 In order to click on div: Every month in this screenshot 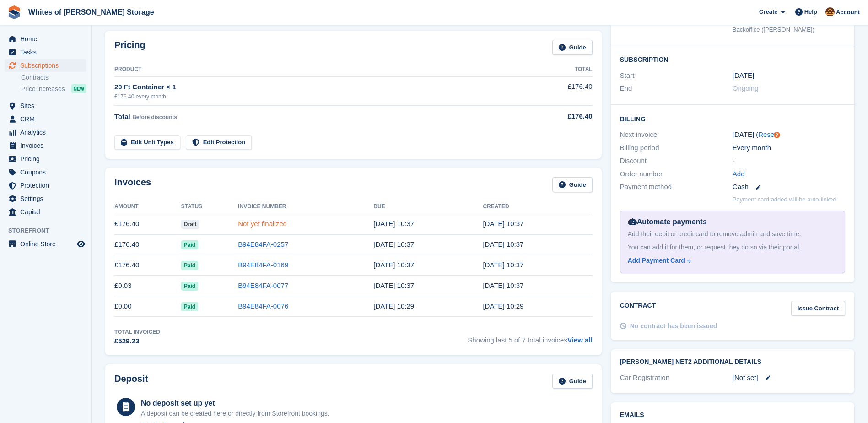, I will do `click(788, 148)`.